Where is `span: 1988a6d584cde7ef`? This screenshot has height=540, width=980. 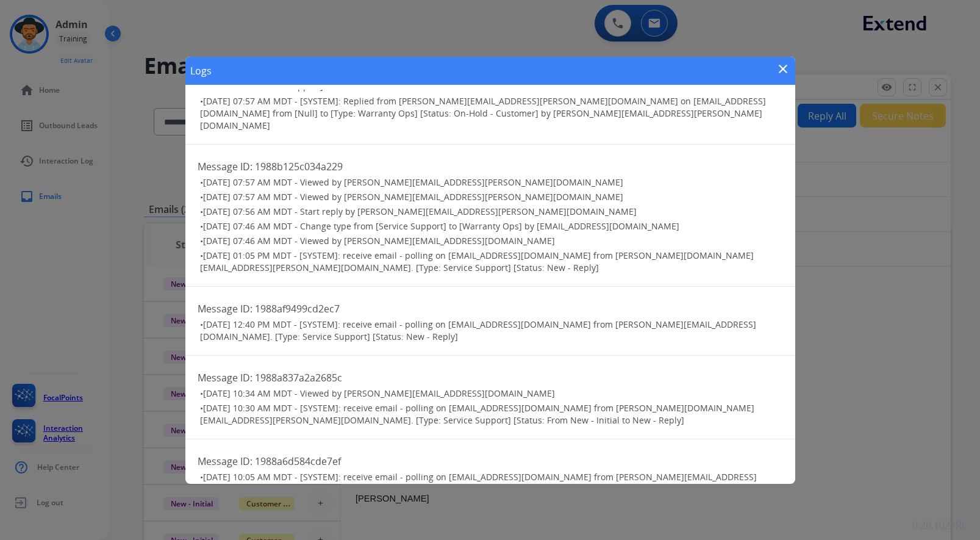 span: 1988a6d584cde7ef is located at coordinates (298, 461).